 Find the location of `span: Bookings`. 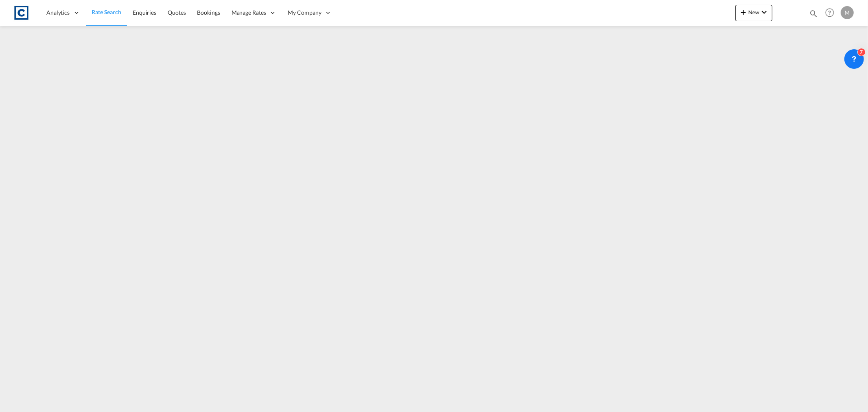

span: Bookings is located at coordinates (209, 12).